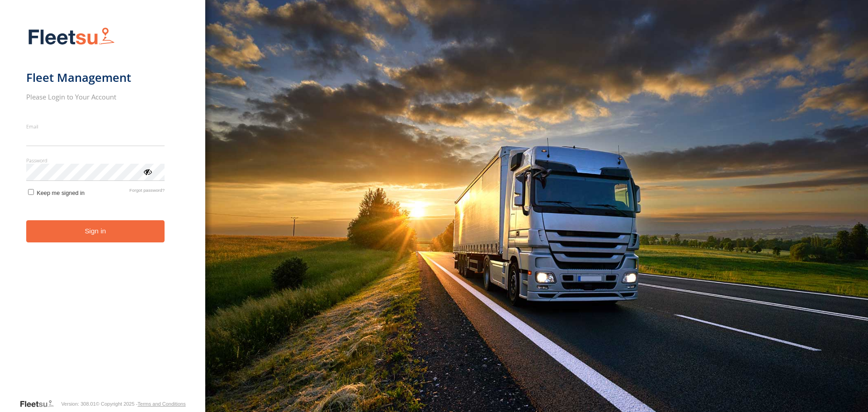 The image size is (868, 412). Describe the element at coordinates (96, 160) in the screenshot. I see `label: Password` at that location.